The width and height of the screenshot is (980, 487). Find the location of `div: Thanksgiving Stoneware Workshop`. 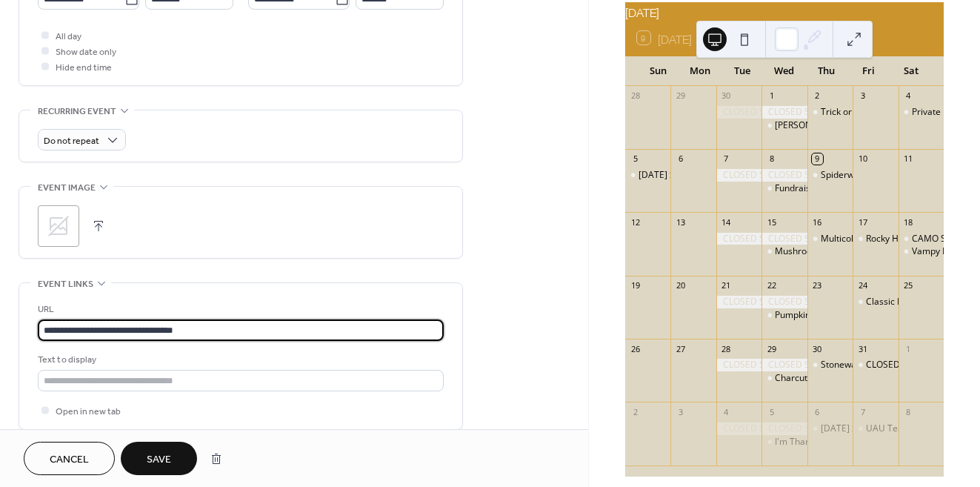

div: Thanksgiving Stoneware Workshop is located at coordinates (830, 428).